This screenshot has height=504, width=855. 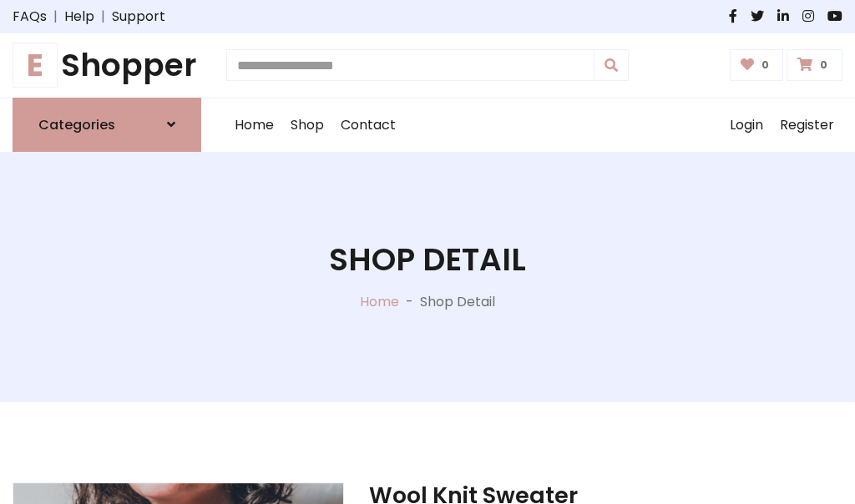 What do you see at coordinates (746, 125) in the screenshot?
I see `a: Login` at bounding box center [746, 125].